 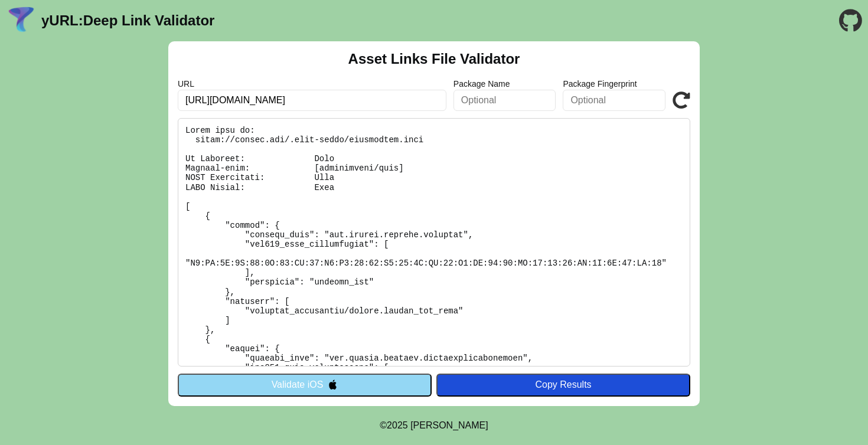 What do you see at coordinates (614, 84) in the screenshot?
I see `label: Package Fingerprint` at bounding box center [614, 84].